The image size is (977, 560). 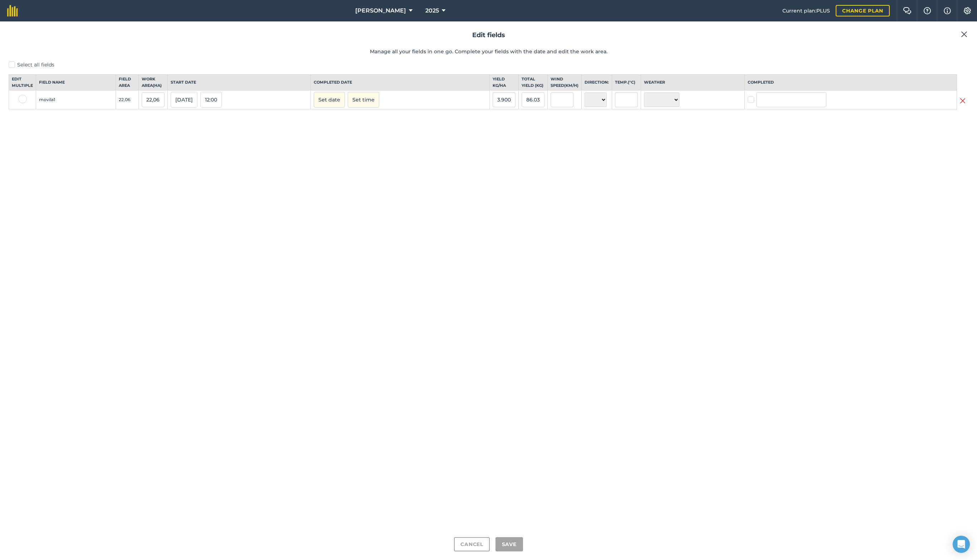 What do you see at coordinates (472, 544) in the screenshot?
I see `button: Cancel` at bounding box center [472, 544].